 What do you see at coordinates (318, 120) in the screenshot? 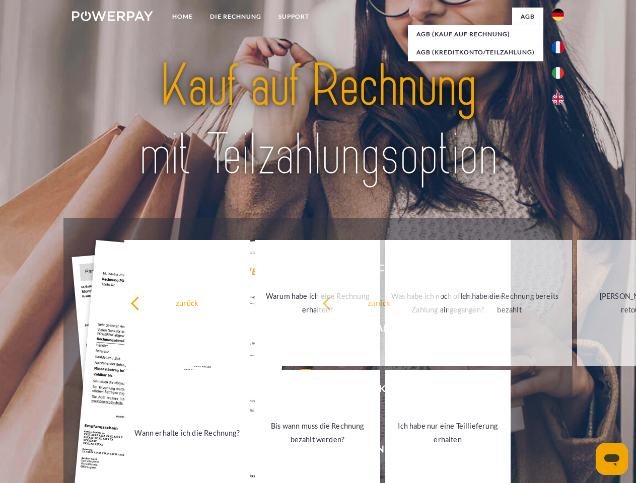
I see `img: title-powerpay_de.svg` at bounding box center [318, 120].